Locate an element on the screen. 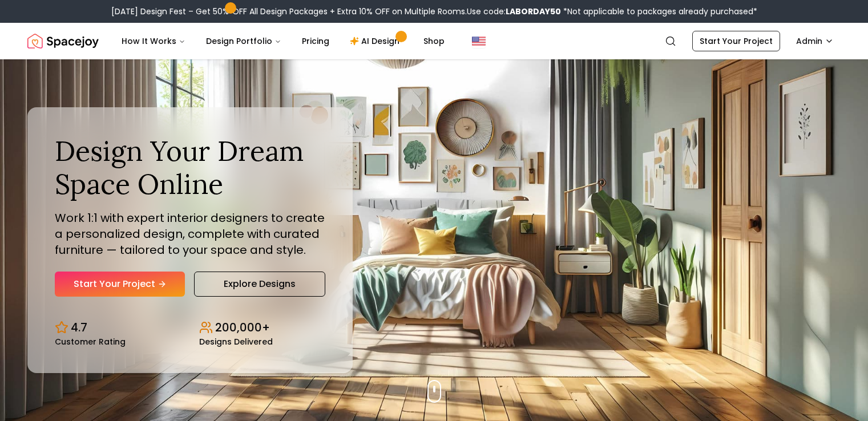  small: Customer Rating is located at coordinates (90, 341).